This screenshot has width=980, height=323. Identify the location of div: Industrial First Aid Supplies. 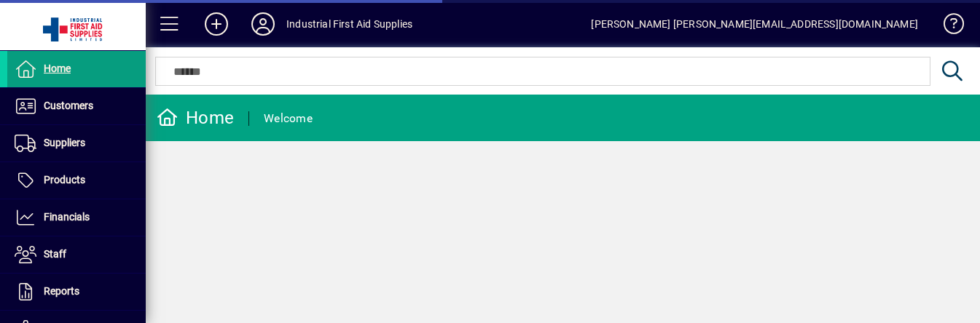
(349, 24).